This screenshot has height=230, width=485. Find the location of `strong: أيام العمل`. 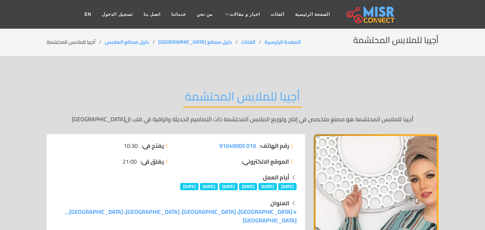

strong: أيام العمل is located at coordinates (276, 177).